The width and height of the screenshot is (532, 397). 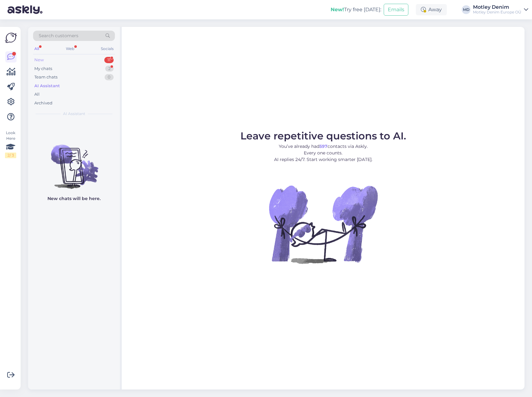 I want to click on img: Askly Logo, so click(x=11, y=38).